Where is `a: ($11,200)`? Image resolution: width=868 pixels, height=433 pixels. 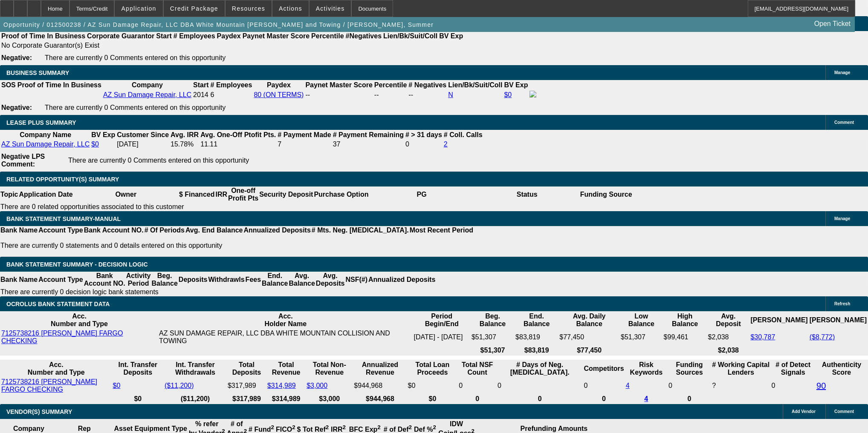 a: ($11,200) is located at coordinates (179, 386).